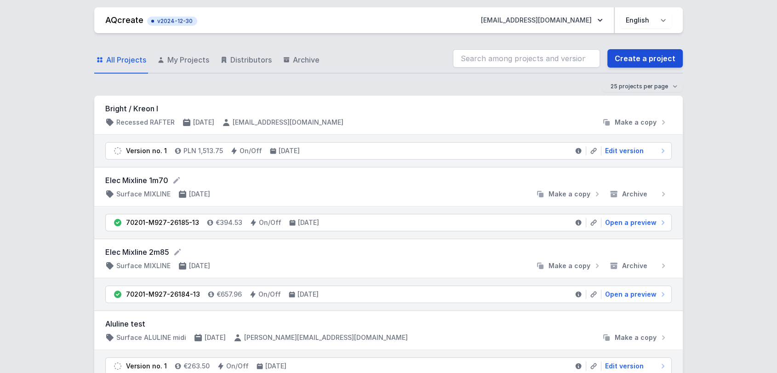 The image size is (777, 373). What do you see at coordinates (527, 58) in the screenshot?
I see `input: Search among projects and versions...` at bounding box center [527, 58].